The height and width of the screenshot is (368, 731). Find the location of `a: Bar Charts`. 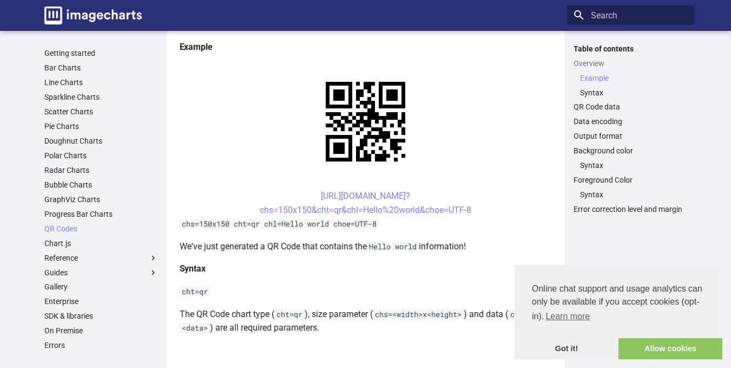

a: Bar Charts is located at coordinates (101, 68).